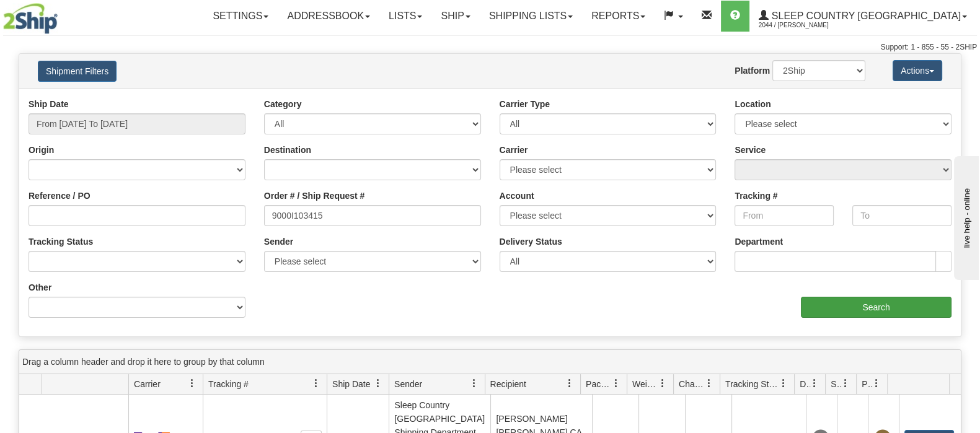 This screenshot has width=980, height=433. Describe the element at coordinates (30, 19) in the screenshot. I see `img: logo2044.jpg` at that location.